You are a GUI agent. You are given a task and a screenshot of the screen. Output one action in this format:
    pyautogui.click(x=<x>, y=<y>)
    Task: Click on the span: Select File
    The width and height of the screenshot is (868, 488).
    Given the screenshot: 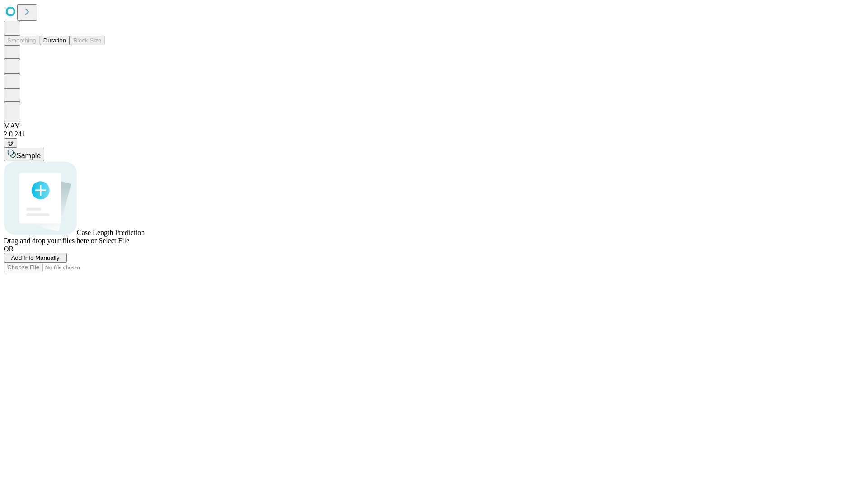 What is the action you would take?
    pyautogui.click(x=114, y=240)
    